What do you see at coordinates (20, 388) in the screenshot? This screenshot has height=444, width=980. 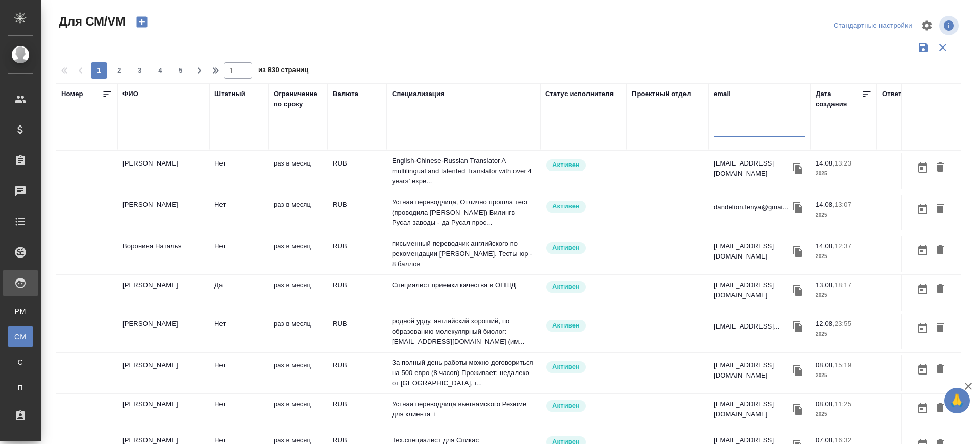 I see `span: П` at bounding box center [20, 388].